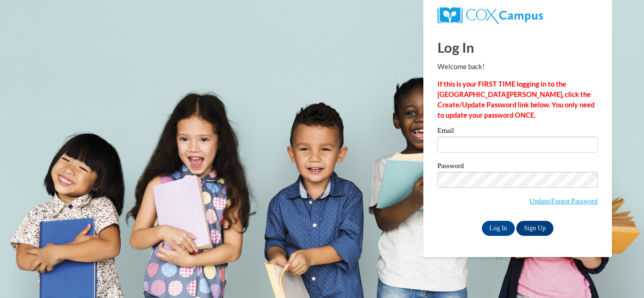 This screenshot has height=298, width=644. I want to click on a: Update/Forgot Password, so click(563, 201).